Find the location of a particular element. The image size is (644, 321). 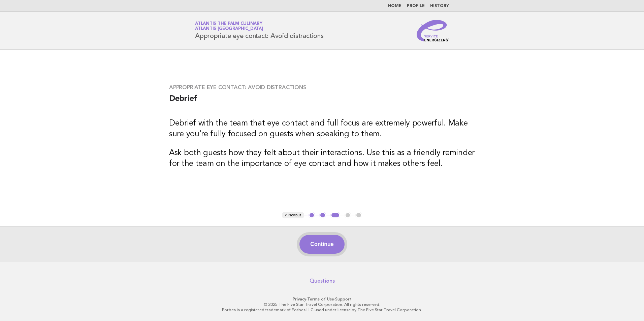

p: Forbes is a registered trademark of Forbes LLC used under license by The Five Star Travel Corpora... is located at coordinates (322, 310).